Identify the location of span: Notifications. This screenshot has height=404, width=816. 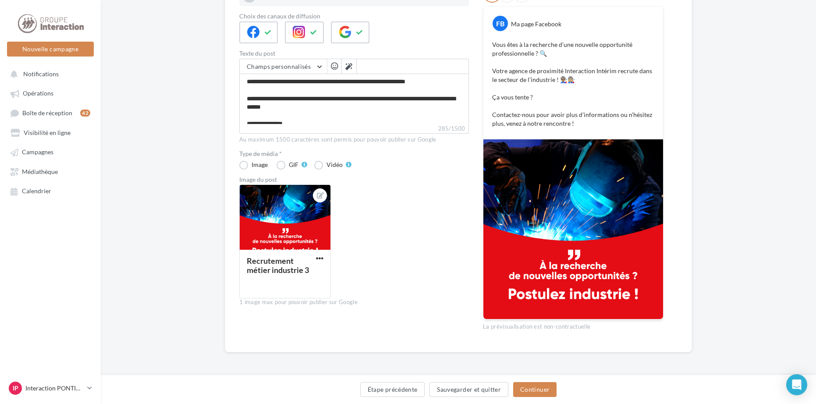
(41, 74).